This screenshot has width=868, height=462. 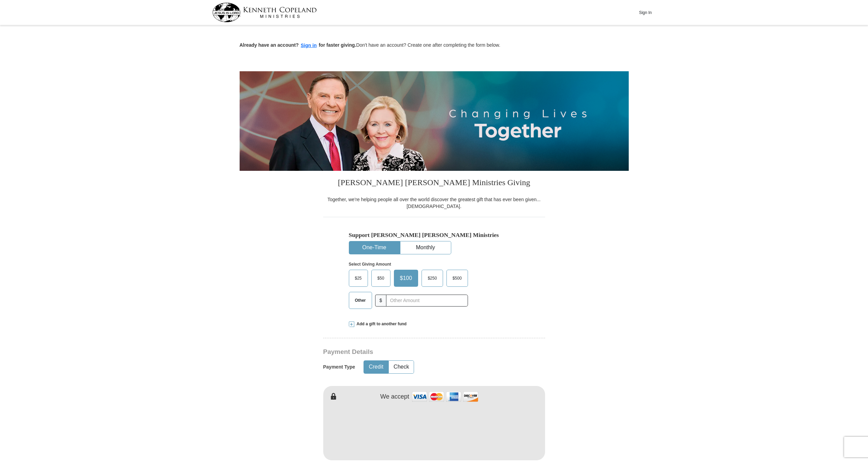 I want to click on button: One-Time, so click(x=375, y=247).